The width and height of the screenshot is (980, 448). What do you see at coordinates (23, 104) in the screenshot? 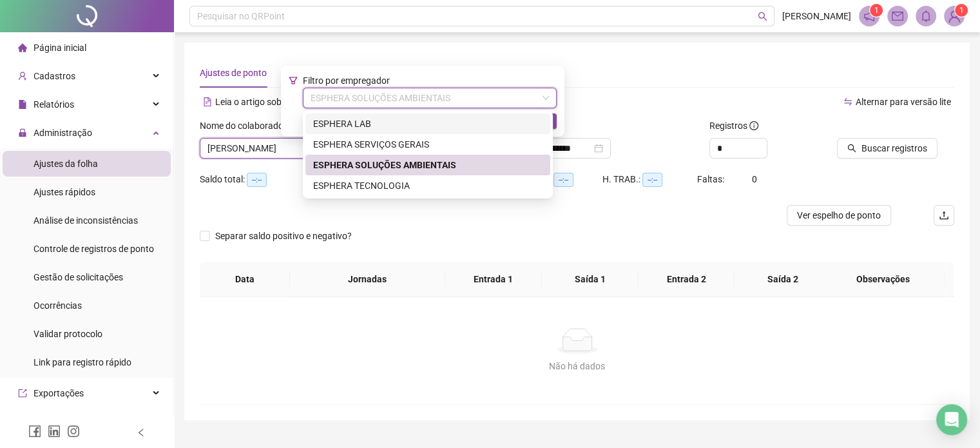
I see `span: file` at bounding box center [23, 104].